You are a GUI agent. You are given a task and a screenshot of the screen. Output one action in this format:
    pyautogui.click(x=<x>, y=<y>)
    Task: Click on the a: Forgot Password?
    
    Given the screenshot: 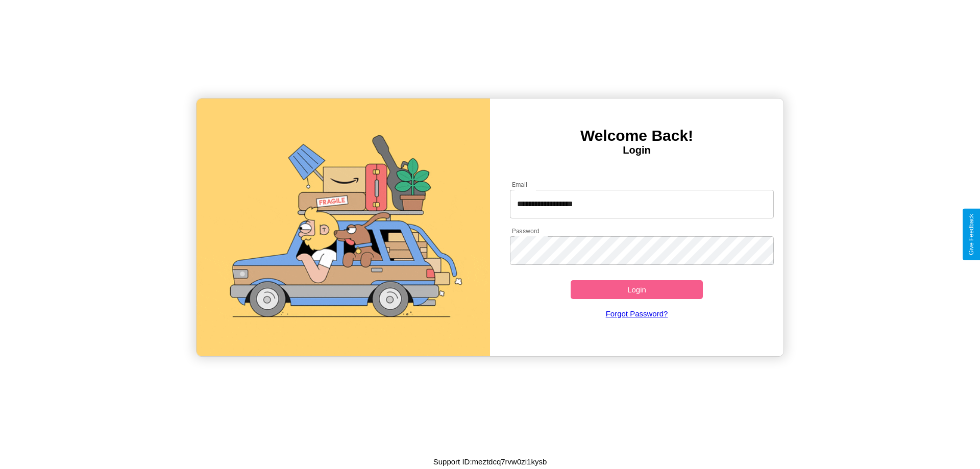 What is the action you would take?
    pyautogui.click(x=637, y=313)
    